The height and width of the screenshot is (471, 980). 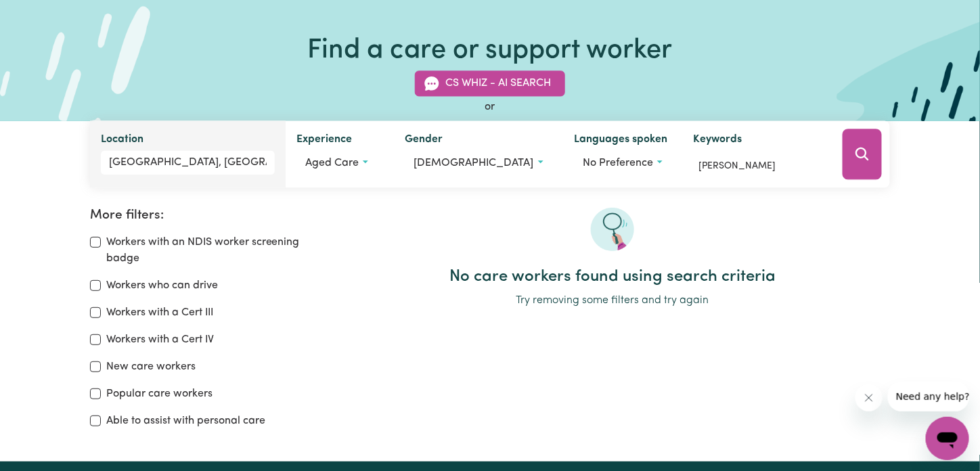 I want to click on input: Enter a suburb, so click(x=187, y=163).